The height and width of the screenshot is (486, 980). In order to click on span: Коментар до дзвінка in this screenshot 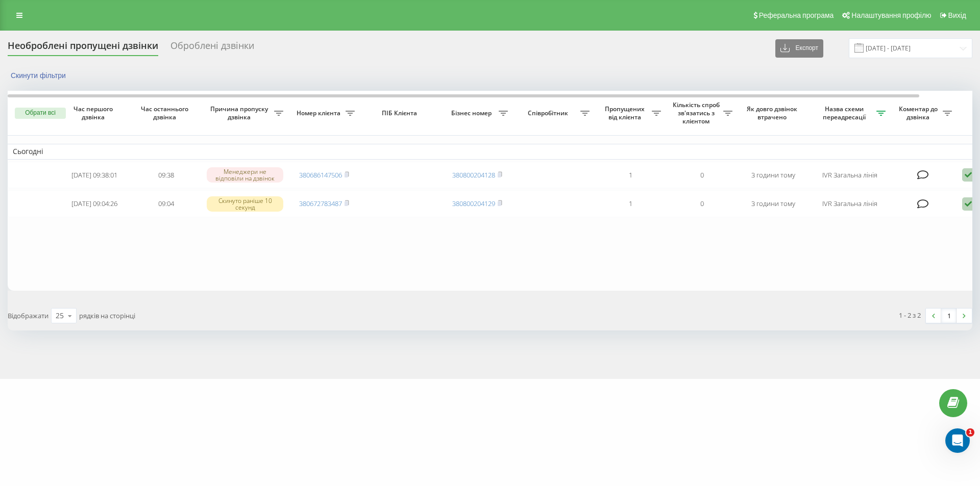, I will do `click(919, 113)`.